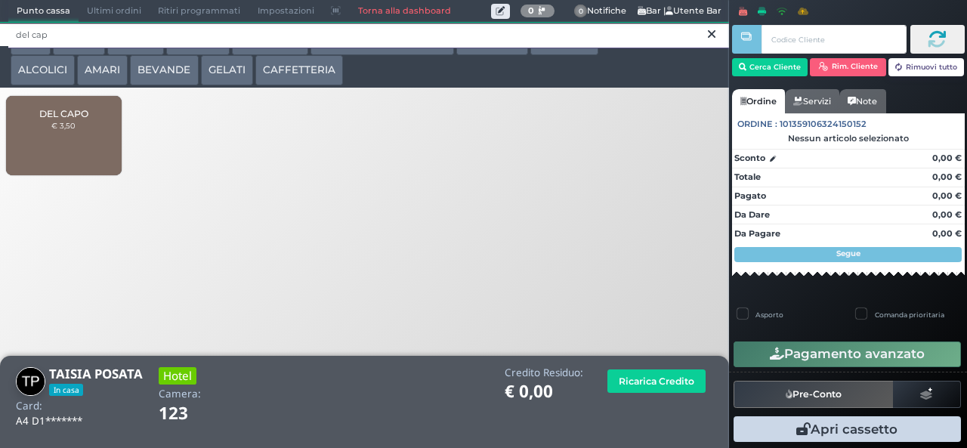 Image resolution: width=967 pixels, height=448 pixels. What do you see at coordinates (813, 394) in the screenshot?
I see `button: Pre-Conto` at bounding box center [813, 394].